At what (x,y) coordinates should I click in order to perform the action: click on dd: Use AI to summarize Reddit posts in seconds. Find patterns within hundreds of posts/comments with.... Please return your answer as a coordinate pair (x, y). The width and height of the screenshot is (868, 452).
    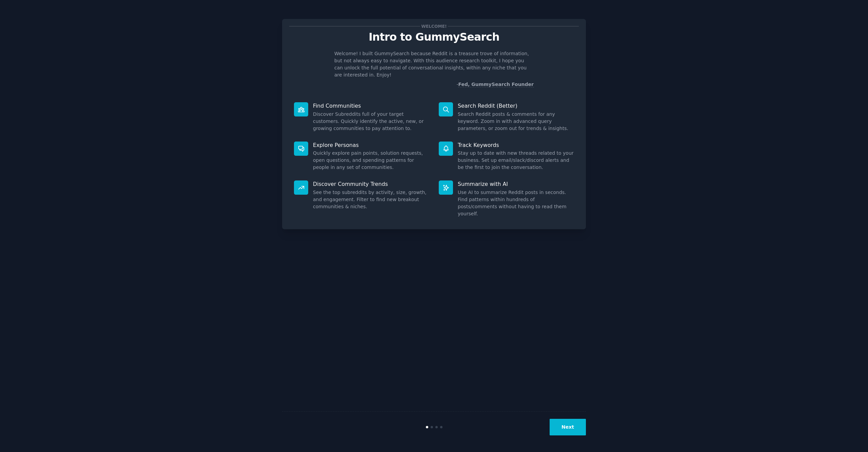
    Looking at the image, I should click on (516, 203).